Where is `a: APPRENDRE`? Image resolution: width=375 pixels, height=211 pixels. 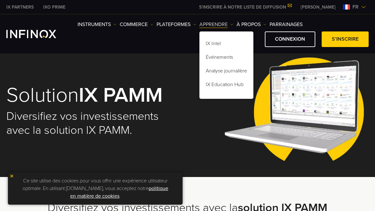 a: APPRENDRE is located at coordinates (216, 24).